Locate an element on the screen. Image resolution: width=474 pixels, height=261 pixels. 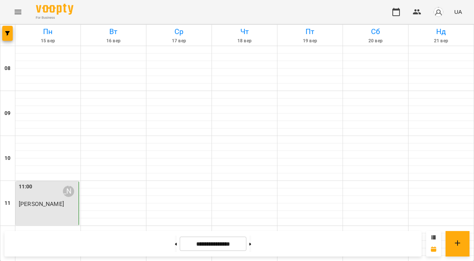
h6: 10 is located at coordinates (7, 159).